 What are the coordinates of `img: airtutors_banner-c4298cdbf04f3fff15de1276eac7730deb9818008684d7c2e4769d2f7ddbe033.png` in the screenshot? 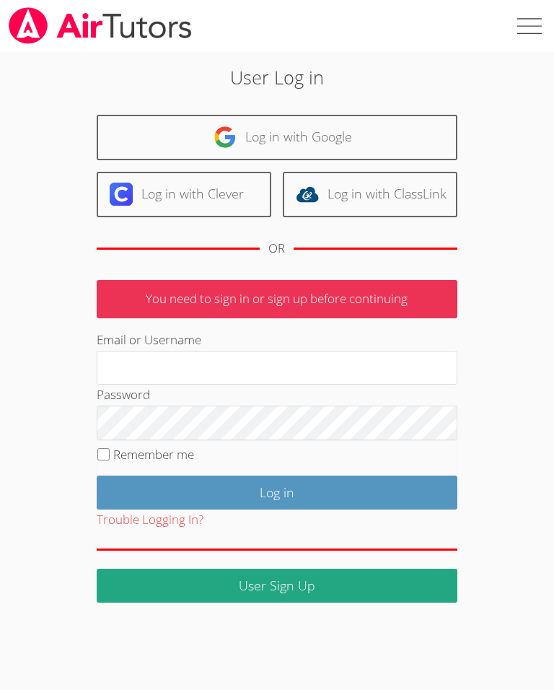 It's located at (100, 25).